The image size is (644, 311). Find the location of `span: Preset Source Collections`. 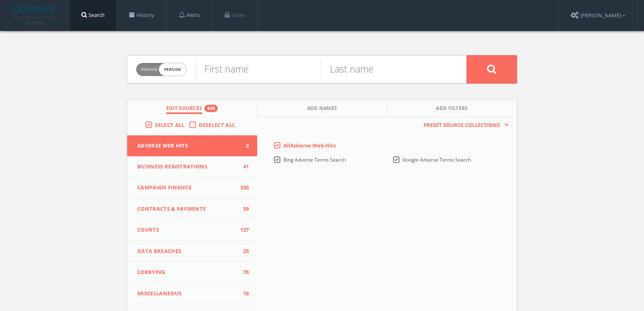

span: Preset Source Collections is located at coordinates (462, 125).